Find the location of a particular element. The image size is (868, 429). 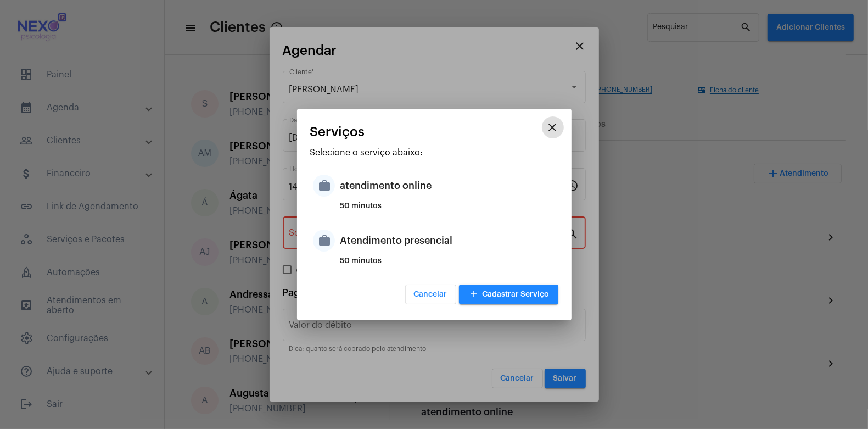

span: Cadastrar Serviço is located at coordinates (508, 294).